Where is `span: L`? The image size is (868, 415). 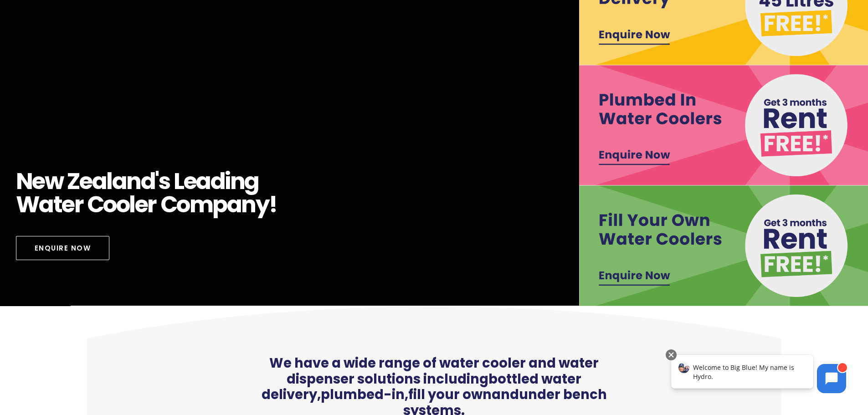
span: L is located at coordinates (179, 181).